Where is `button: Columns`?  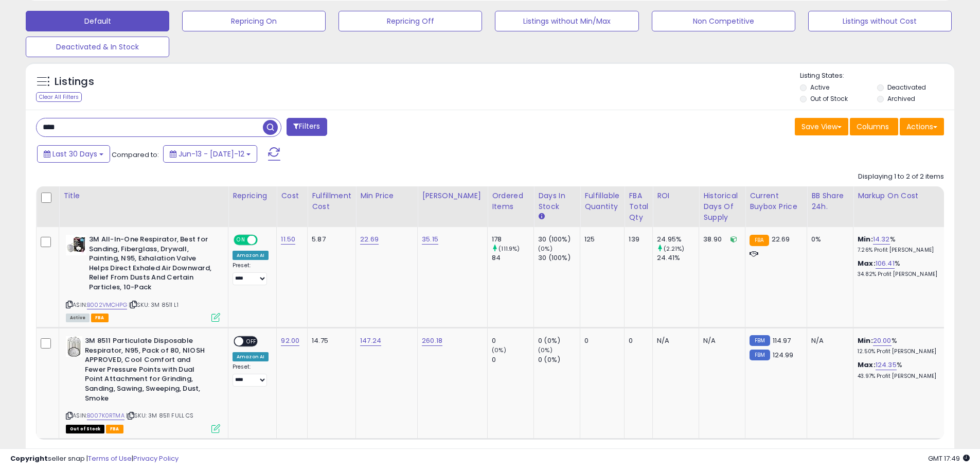
button: Columns is located at coordinates (874, 127).